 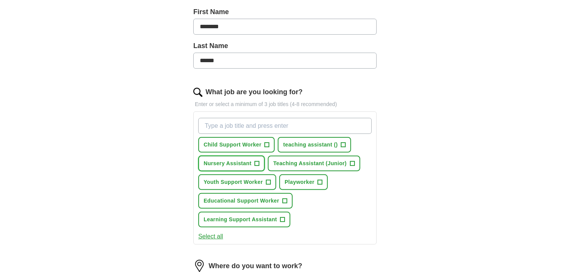 I want to click on label: What job are you looking for?, so click(x=254, y=92).